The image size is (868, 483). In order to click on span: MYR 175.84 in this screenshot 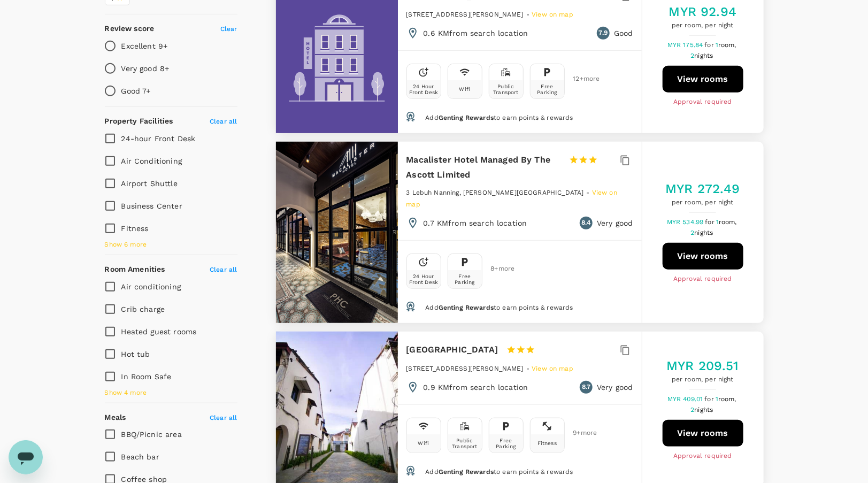, I will do `click(686, 45)`.